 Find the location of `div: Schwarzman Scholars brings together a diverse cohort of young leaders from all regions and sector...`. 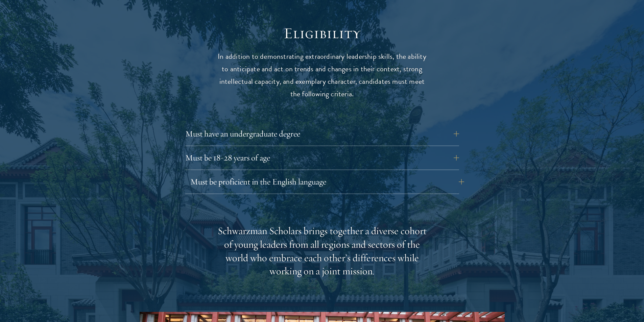

div: Schwarzman Scholars brings together a diverse cohort of young leaders from all regions and sector... is located at coordinates (322, 251).